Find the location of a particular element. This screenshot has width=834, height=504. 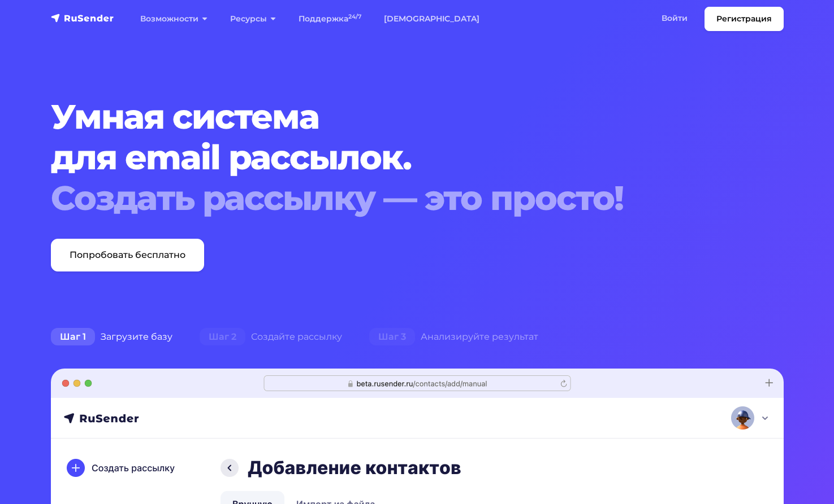

h1: Умная система для email рассылок. is located at coordinates (386, 158).